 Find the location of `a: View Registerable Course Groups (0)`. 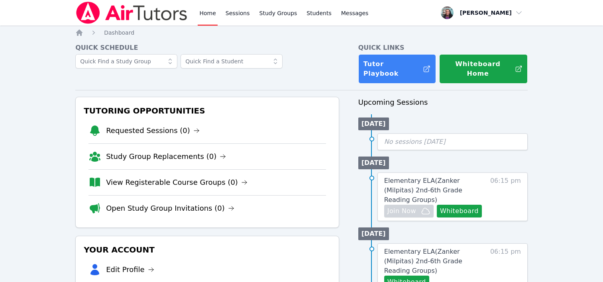

a: View Registerable Course Groups (0) is located at coordinates (177, 183).